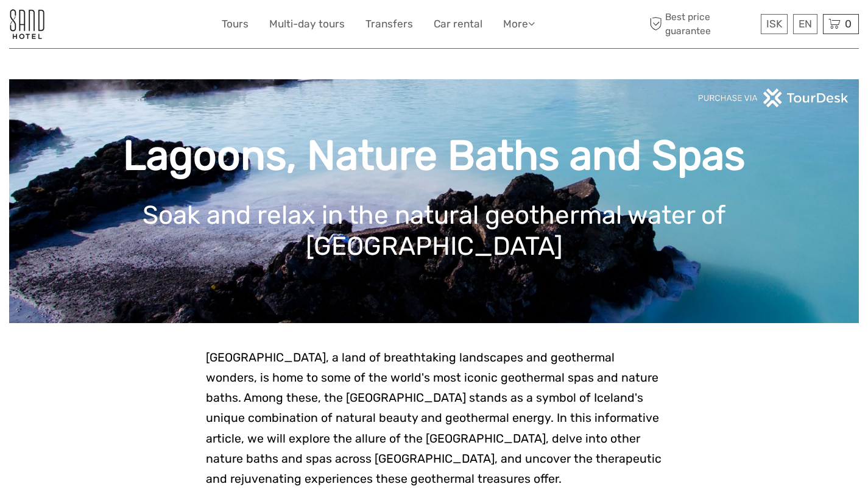  I want to click on a: Car rental, so click(458, 24).